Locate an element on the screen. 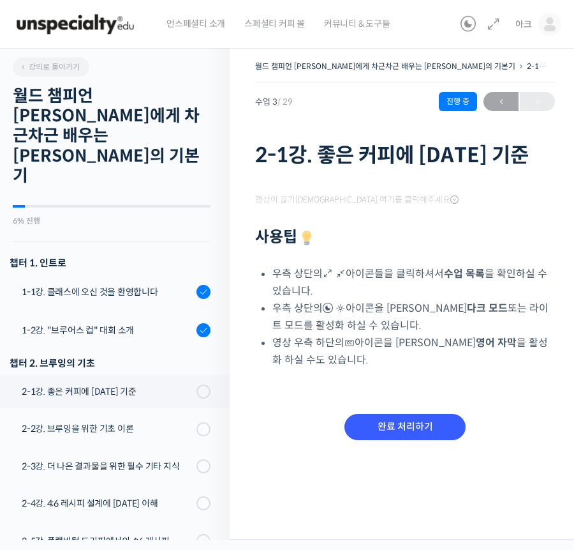 This screenshot has width=574, height=550. b: 영어 자막 is located at coordinates (497, 342).